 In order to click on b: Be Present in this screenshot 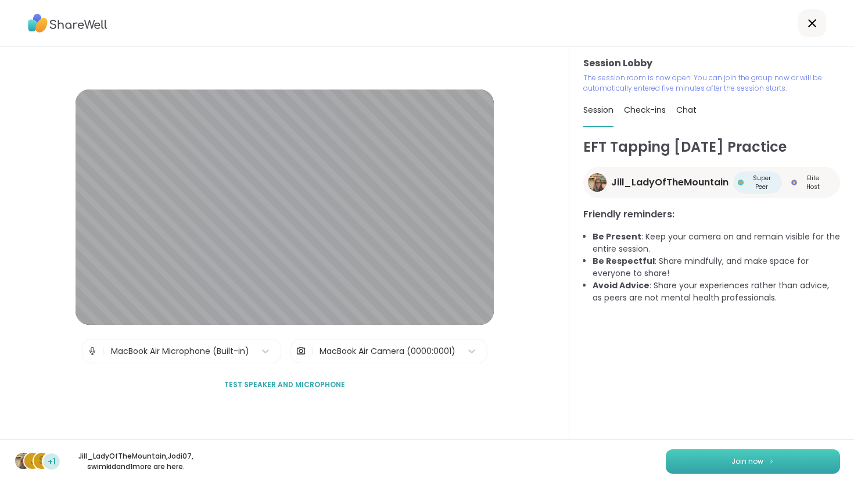, I will do `click(617, 236)`.